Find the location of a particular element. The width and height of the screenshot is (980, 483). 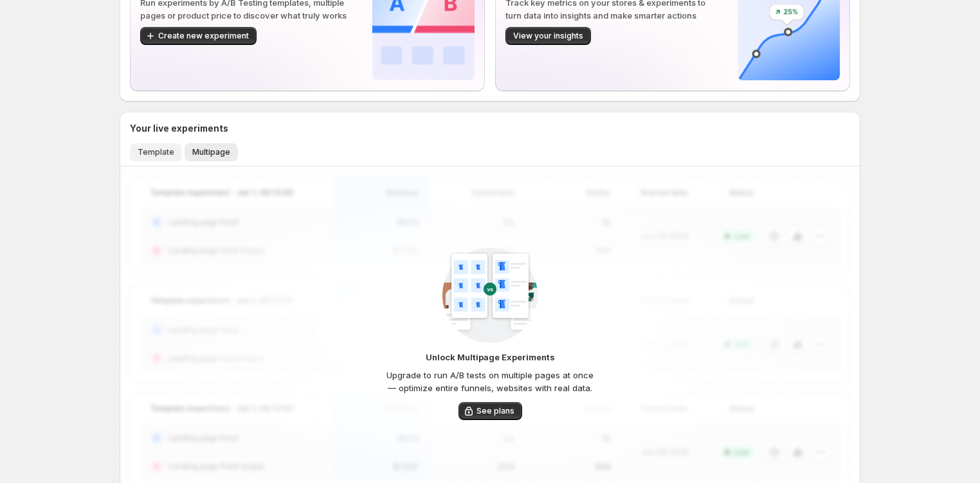

span: Template is located at coordinates (155, 152).